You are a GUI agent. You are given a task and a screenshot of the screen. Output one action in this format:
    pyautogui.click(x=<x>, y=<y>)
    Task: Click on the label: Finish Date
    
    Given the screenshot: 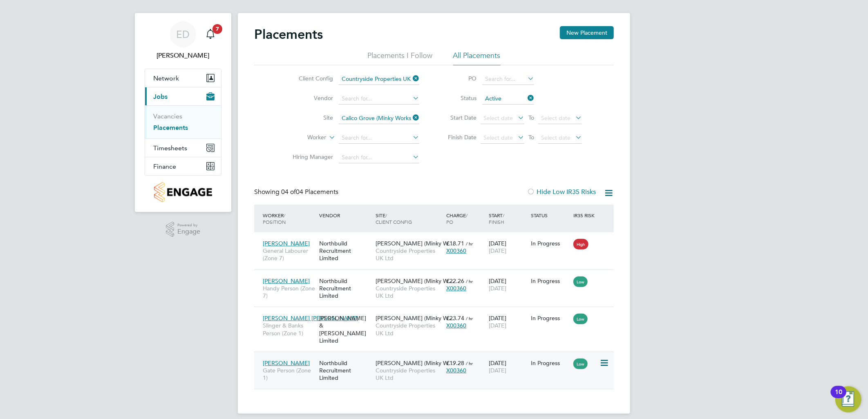 What is the action you would take?
    pyautogui.click(x=458, y=137)
    